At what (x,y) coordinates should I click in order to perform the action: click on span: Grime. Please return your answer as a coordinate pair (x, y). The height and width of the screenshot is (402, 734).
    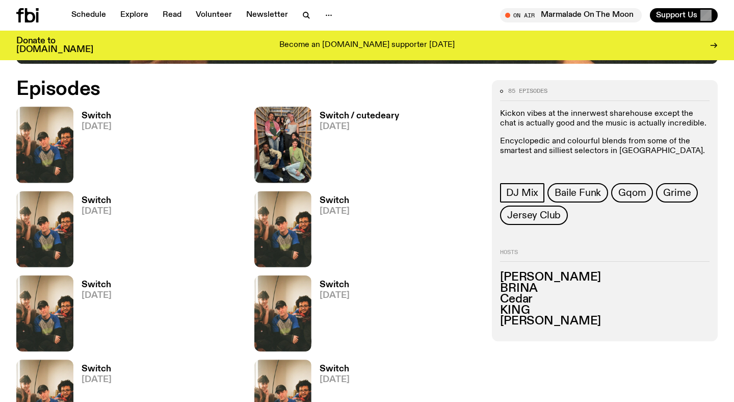
    Looking at the image, I should click on (677, 193).